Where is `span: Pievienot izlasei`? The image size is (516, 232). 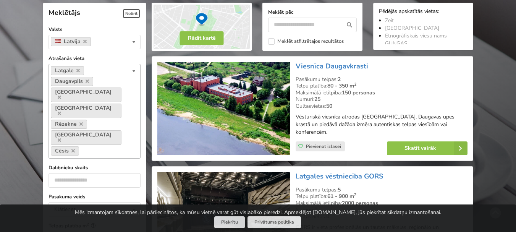 span: Pievienot izlasei is located at coordinates (324, 146).